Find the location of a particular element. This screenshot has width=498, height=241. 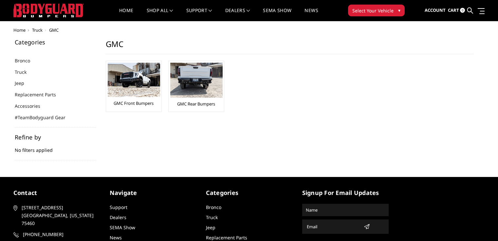

span: Home is located at coordinates (19, 30).